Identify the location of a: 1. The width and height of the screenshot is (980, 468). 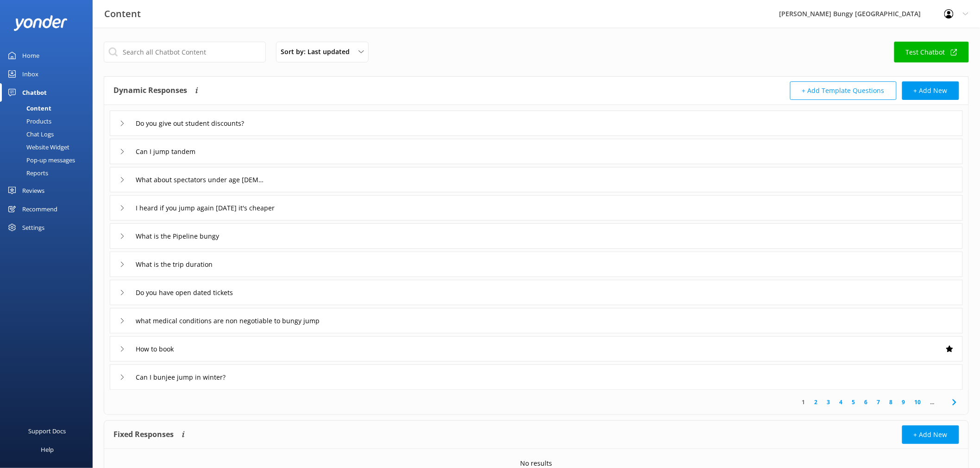
(803, 402).